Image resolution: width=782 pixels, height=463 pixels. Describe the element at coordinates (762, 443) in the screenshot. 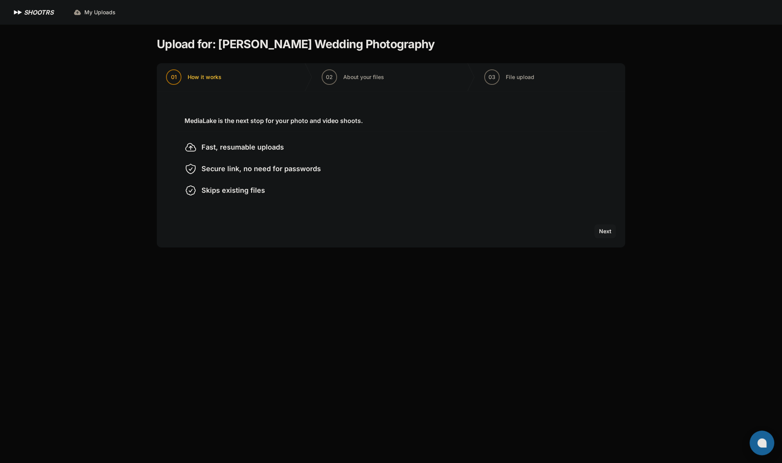

I see `button: Open chat window` at that location.